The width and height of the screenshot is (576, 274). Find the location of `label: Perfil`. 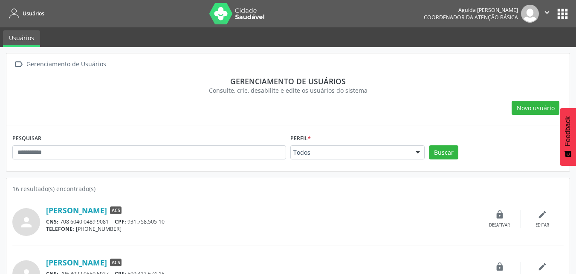

label: Perfil is located at coordinates (301, 138).